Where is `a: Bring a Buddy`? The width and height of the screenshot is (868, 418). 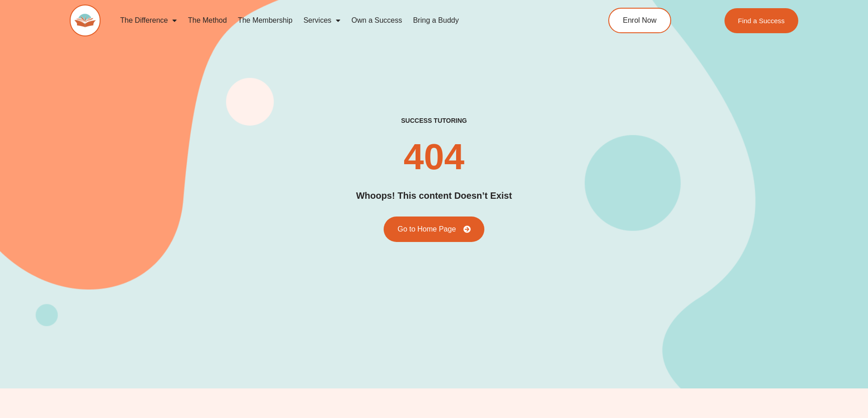 a: Bring a Buddy is located at coordinates (436, 20).